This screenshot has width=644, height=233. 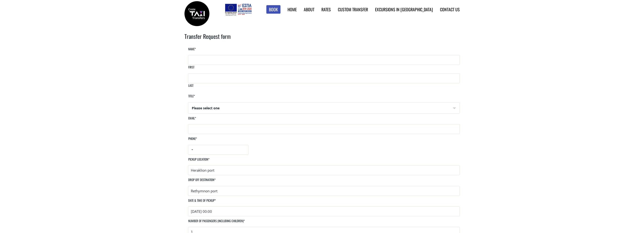 I want to click on img: Crete Taxi Transfers | Crete Taxi Transfers search results | Crete Taxi Transfers, so click(x=197, y=14).